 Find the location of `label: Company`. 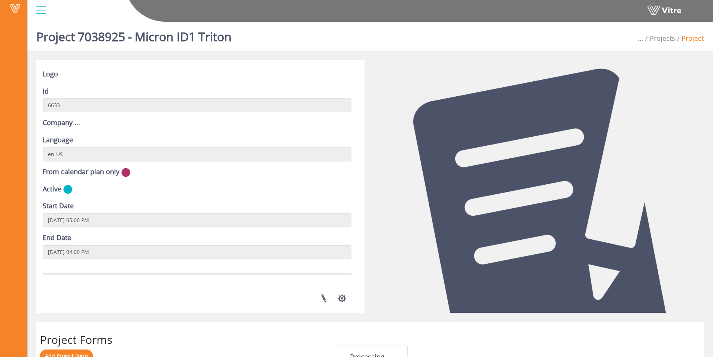

label: Company is located at coordinates (58, 123).